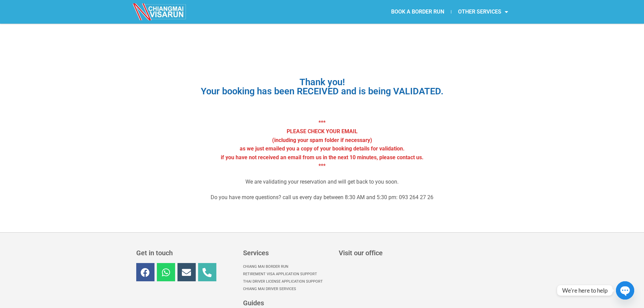  I want to click on strong: as we just emailed you a copy of your booking details for validation. if you have not received an..., so click(322, 157).